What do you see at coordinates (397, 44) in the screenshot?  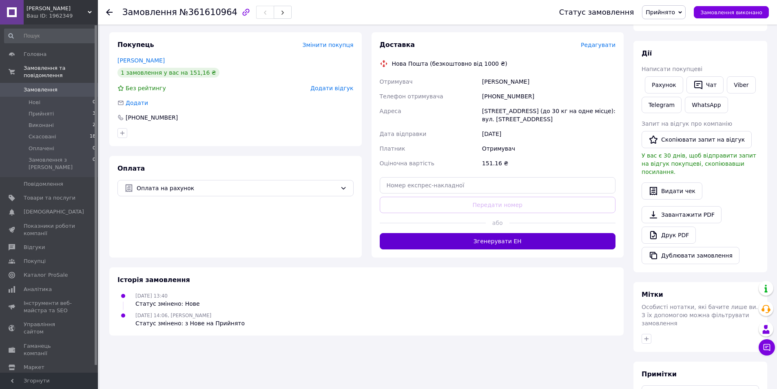 I see `span: Доставка` at bounding box center [397, 44].